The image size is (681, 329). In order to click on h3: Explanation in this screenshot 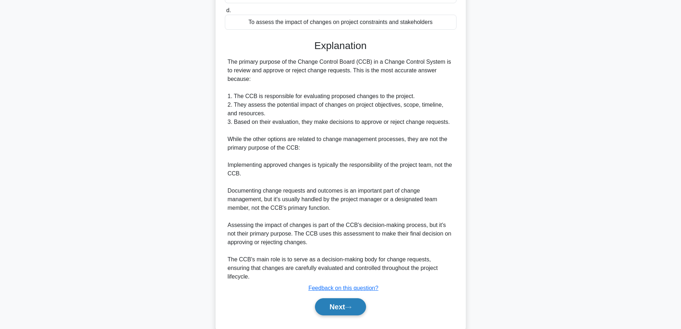, I will do `click(341, 46)`.